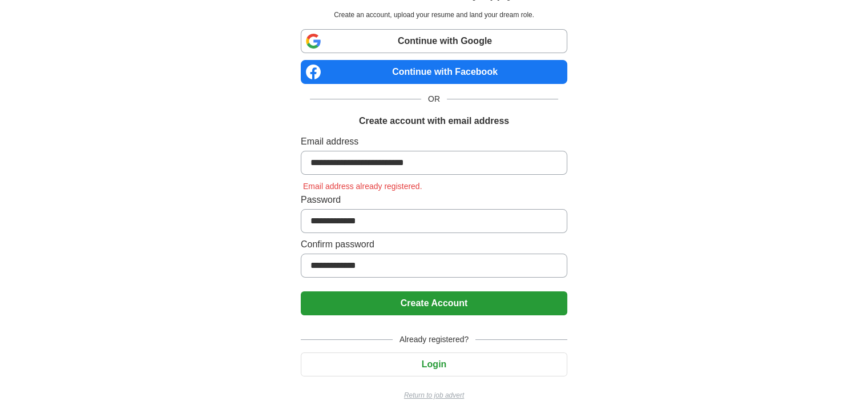  I want to click on p: Return to job advert, so click(434, 395).